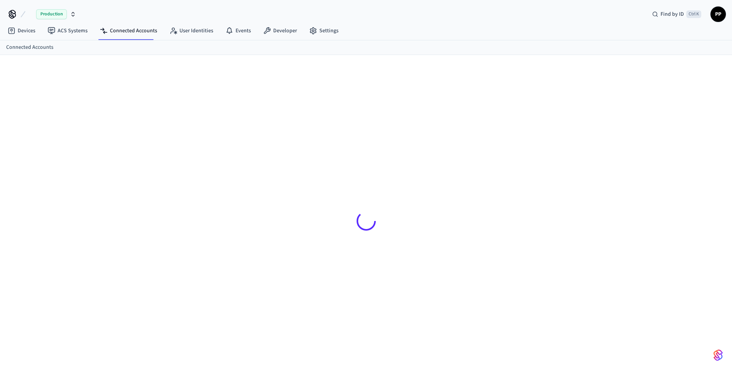 The width and height of the screenshot is (732, 369). Describe the element at coordinates (324, 31) in the screenshot. I see `a: Settings` at that location.